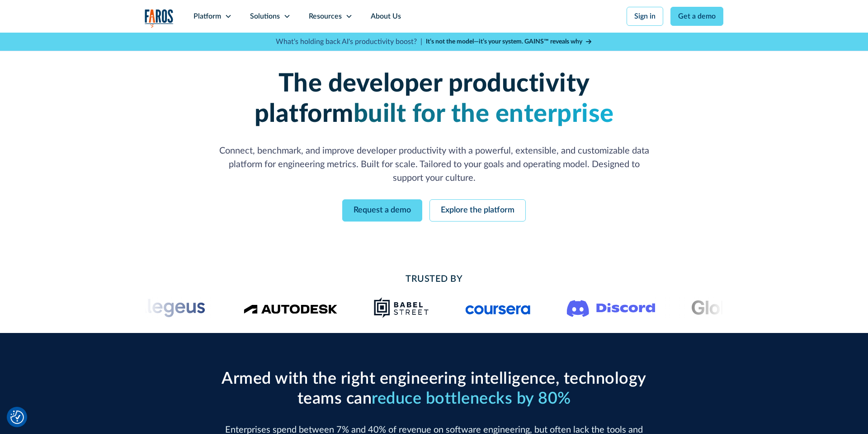 The image size is (868, 434). Describe the element at coordinates (207, 16) in the screenshot. I see `div: Platform` at that location.